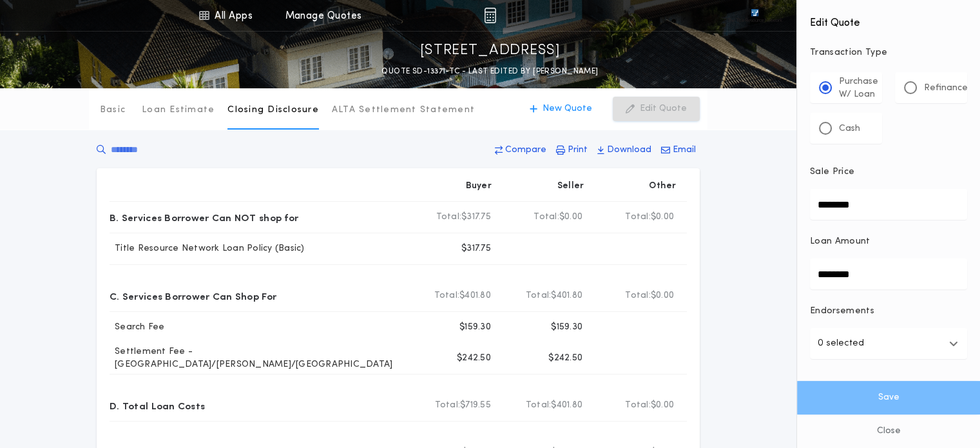  Describe the element at coordinates (193, 296) in the screenshot. I see `p: C. Services Borrower Can Shop For` at that location.